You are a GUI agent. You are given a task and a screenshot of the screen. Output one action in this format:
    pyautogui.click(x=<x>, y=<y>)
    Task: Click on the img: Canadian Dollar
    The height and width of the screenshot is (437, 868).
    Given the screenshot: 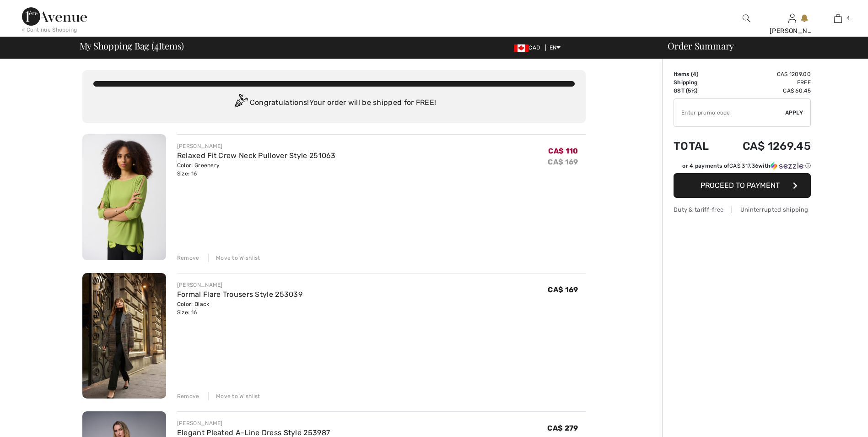 What is the action you would take?
    pyautogui.click(x=521, y=48)
    